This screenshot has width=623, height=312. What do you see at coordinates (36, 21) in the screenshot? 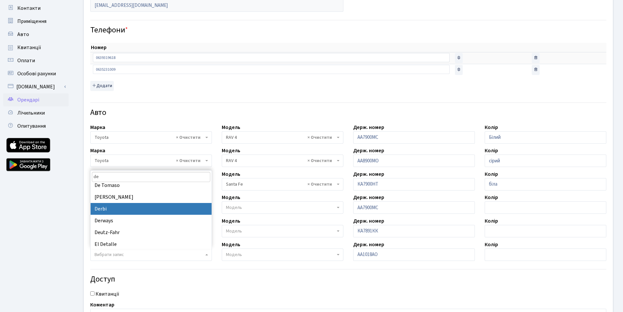
I see `a: Приміщення` at bounding box center [36, 21].